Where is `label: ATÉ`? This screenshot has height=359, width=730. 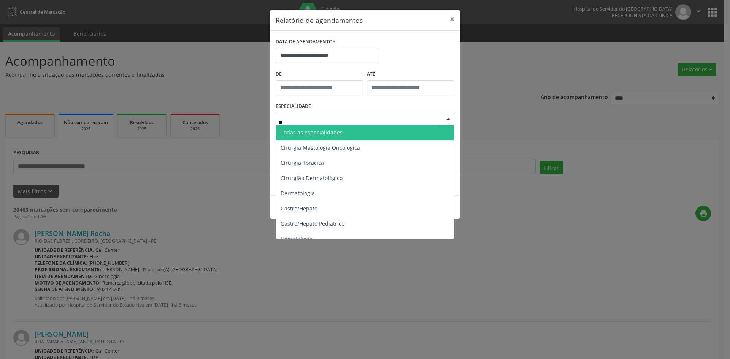 label: ATÉ is located at coordinates (410, 74).